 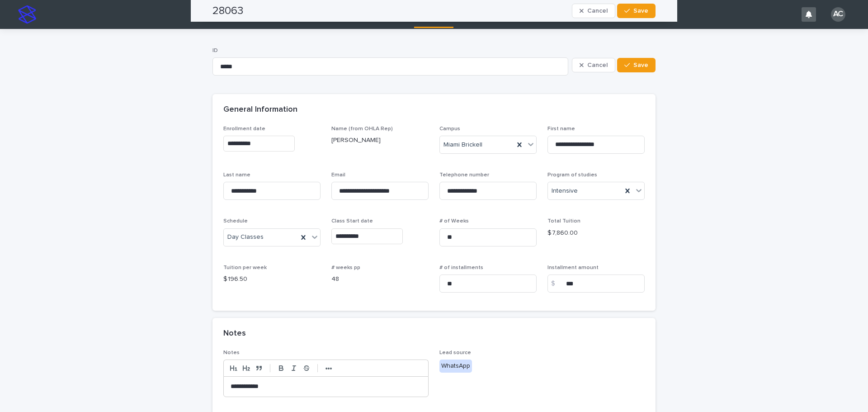 What do you see at coordinates (456, 366) in the screenshot?
I see `div: WhatsApp` at bounding box center [456, 366].